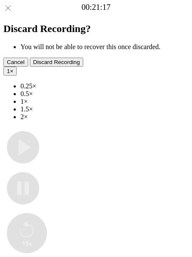 The width and height of the screenshot is (192, 257). Describe the element at coordinates (105, 86) in the screenshot. I see `li: 0.25×` at that location.